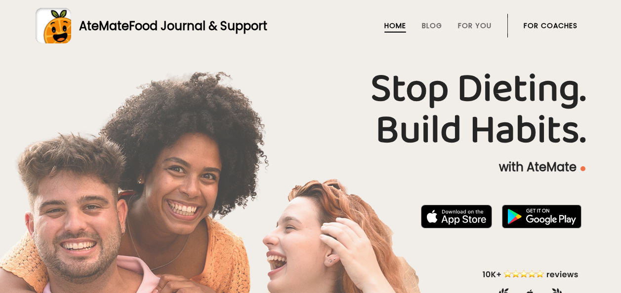  I want to click on a: For Coaches, so click(550, 26).